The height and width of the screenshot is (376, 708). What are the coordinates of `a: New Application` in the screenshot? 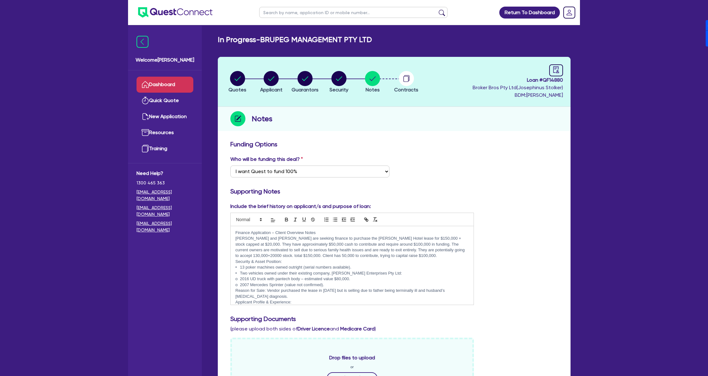 It's located at (165, 116).